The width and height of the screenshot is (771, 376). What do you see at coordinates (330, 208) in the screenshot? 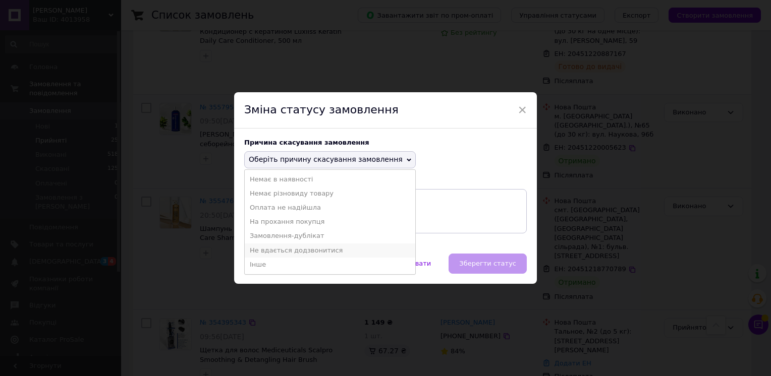
I see `li: Оплата не надійшла` at bounding box center [330, 208].